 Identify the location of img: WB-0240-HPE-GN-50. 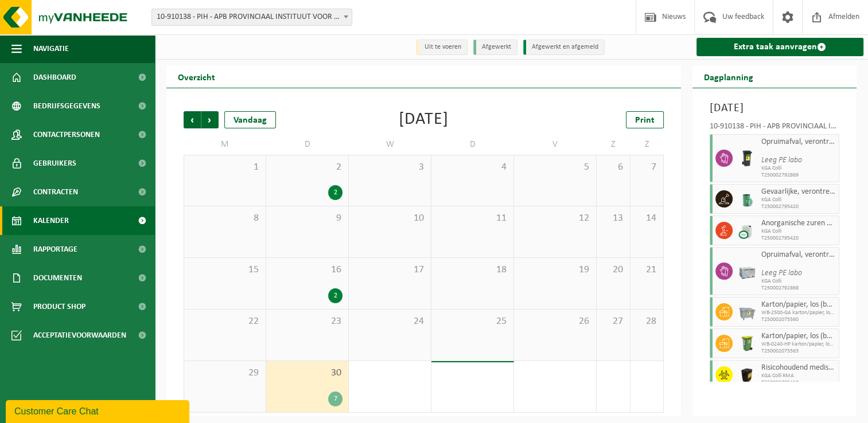
(747, 344).